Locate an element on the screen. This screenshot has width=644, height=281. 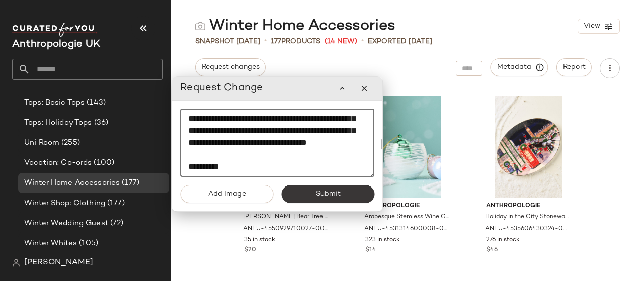
span: (36) is located at coordinates (101, 123).